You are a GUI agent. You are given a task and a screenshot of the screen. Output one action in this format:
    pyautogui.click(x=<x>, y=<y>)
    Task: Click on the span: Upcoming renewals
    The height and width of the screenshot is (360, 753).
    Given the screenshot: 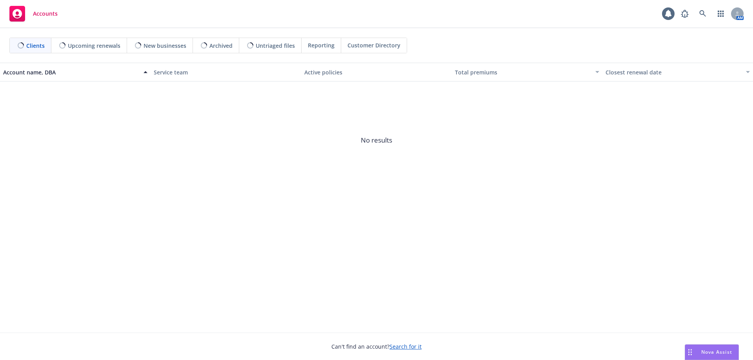 What is the action you would take?
    pyautogui.click(x=94, y=45)
    